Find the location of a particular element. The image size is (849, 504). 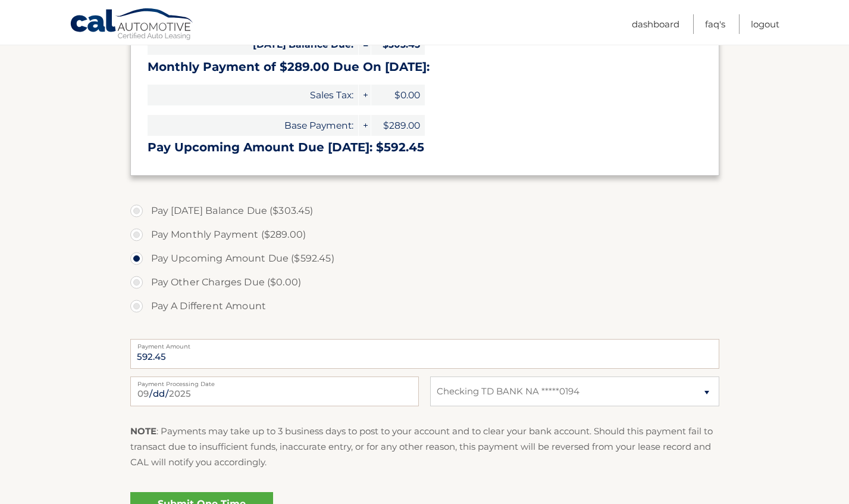

strong: NOTE is located at coordinates (143, 430).